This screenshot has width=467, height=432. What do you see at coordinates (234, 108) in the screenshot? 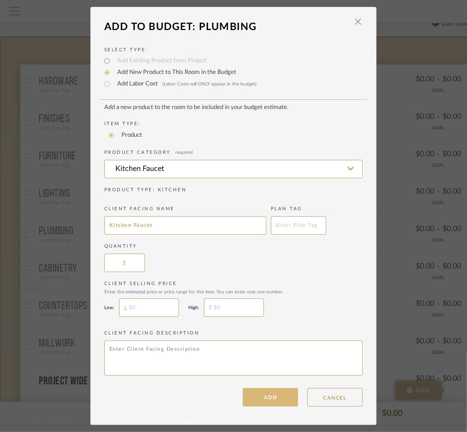
I see `div: Add a new product to the room to be included in your budget estimate.` at bounding box center [234, 108].